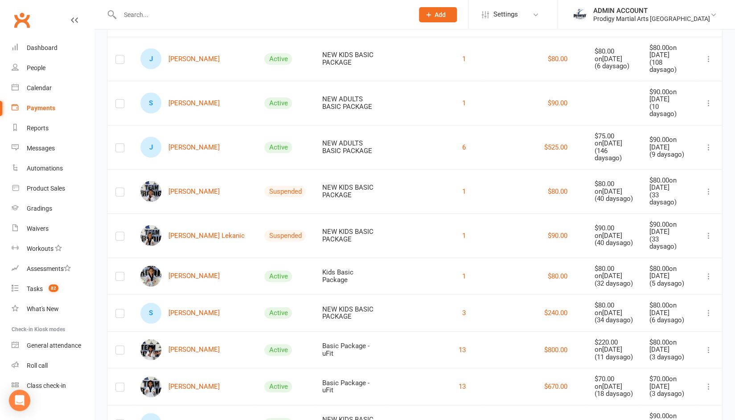 The height and width of the screenshot is (420, 735). What do you see at coordinates (506, 14) in the screenshot?
I see `span: Settings` at bounding box center [506, 14].